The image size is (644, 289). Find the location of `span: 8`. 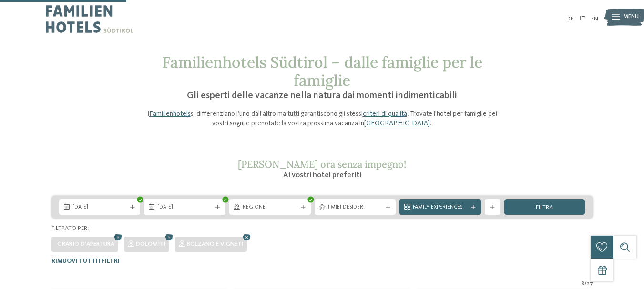

span: 8 is located at coordinates (583, 284).